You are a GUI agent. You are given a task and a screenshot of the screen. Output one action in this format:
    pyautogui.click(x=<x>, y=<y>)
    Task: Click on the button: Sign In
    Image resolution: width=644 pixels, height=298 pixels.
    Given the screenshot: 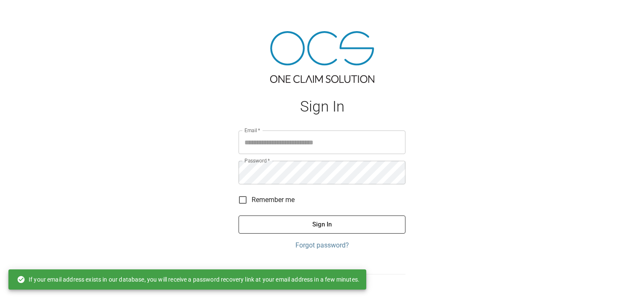 What is the action you would take?
    pyautogui.click(x=322, y=224)
    